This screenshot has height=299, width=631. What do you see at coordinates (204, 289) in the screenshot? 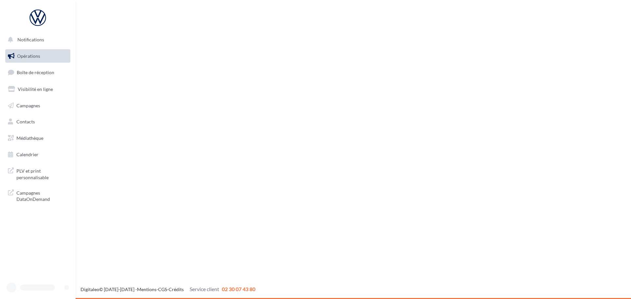
I see `span: Service client` at bounding box center [204, 289].